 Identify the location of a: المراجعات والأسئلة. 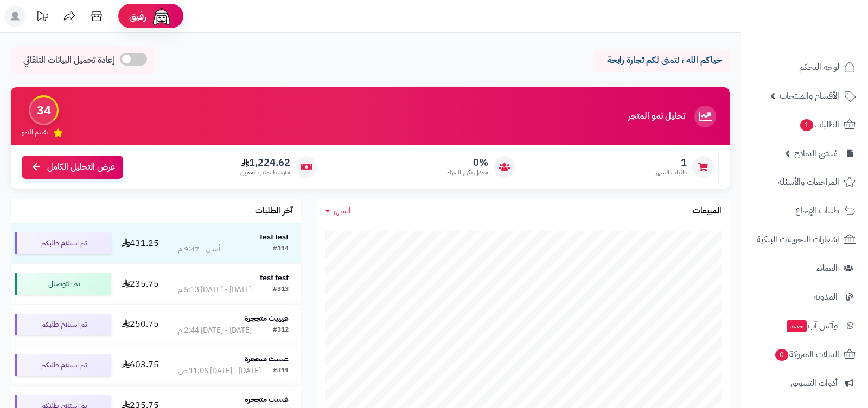
(805, 182).